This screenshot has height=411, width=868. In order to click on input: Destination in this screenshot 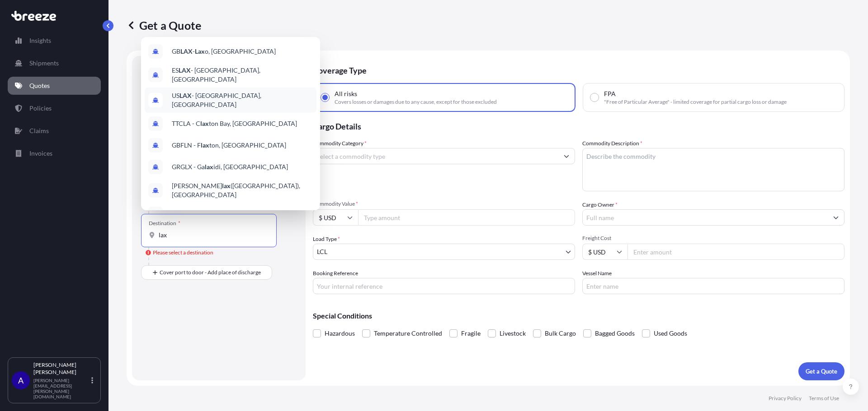, I will do `click(212, 235)`.